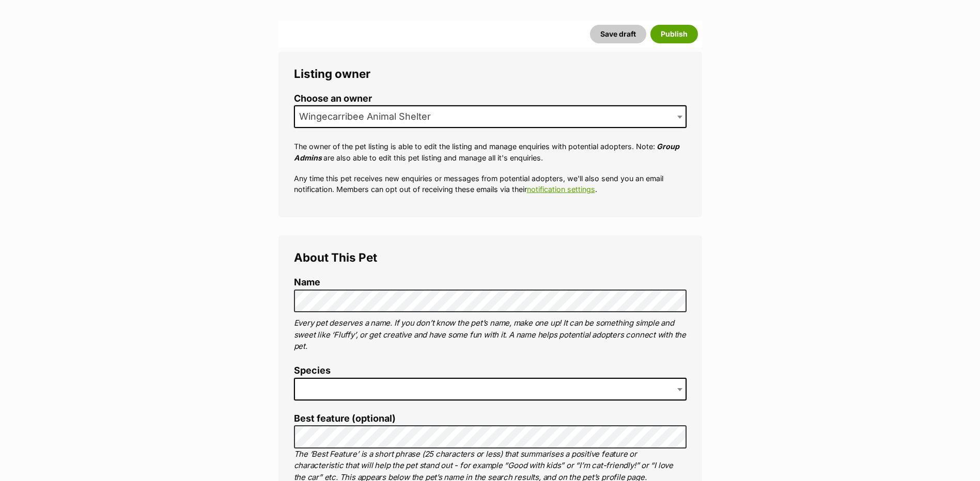 This screenshot has width=980, height=481. I want to click on button: Publish, so click(674, 34).